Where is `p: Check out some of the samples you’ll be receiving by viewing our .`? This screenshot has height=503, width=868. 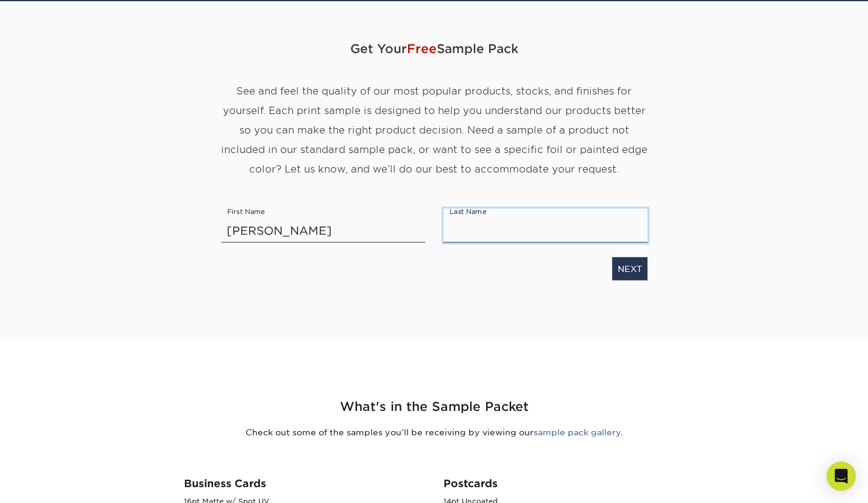 p: Check out some of the samples you’ll be receiving by viewing our . is located at coordinates (435, 432).